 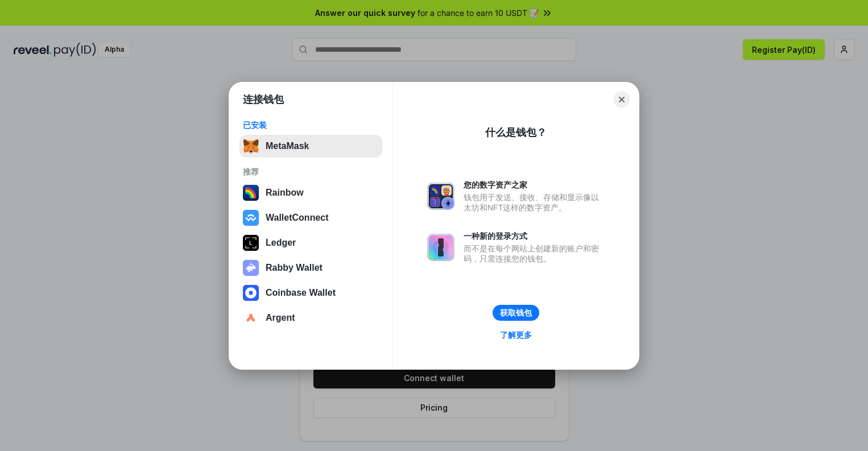 What do you see at coordinates (516, 313) in the screenshot?
I see `button: 获取钱包` at bounding box center [516, 313].